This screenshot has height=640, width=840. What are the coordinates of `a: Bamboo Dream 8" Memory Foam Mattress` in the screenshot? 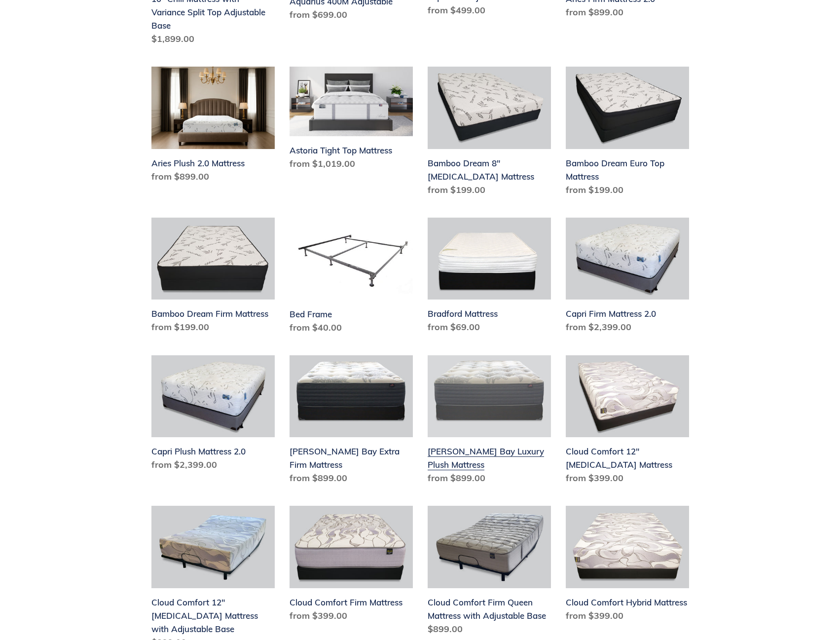 It's located at (489, 133).